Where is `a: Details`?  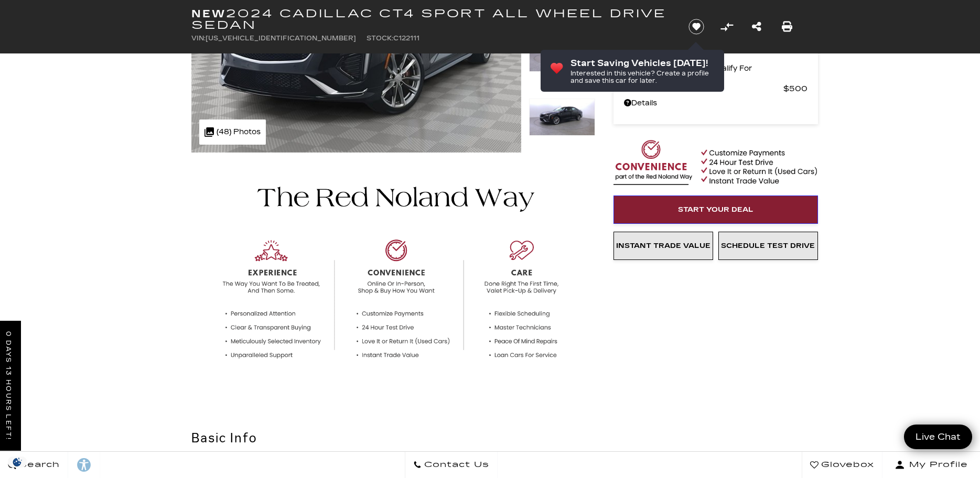
a: Details is located at coordinates (716, 103).